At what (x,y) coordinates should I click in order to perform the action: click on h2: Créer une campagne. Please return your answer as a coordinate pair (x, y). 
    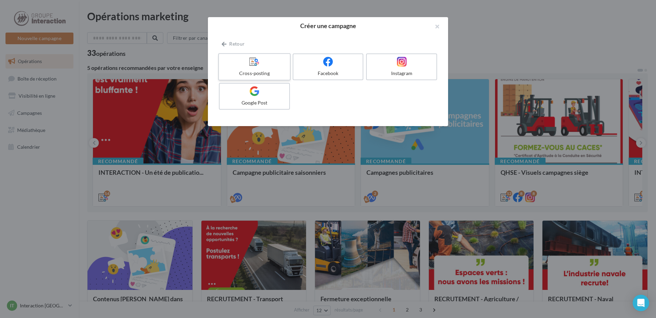
    Looking at the image, I should click on (328, 26).